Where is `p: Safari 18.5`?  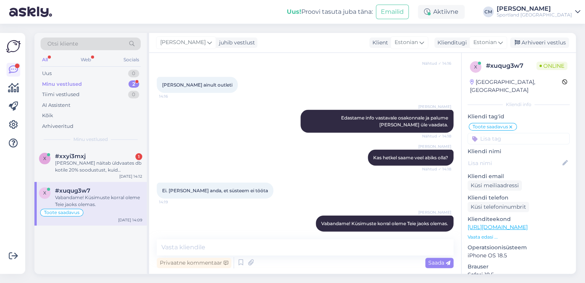 p: Safari 18.5 is located at coordinates (518, 274).